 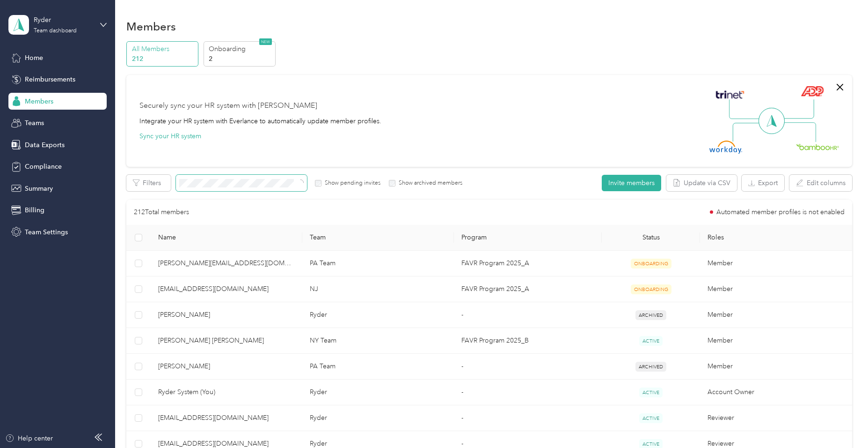 I want to click on span: NEW, so click(x=265, y=42).